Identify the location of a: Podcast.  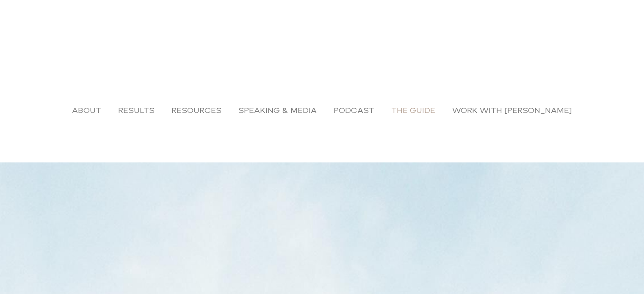
(354, 110).